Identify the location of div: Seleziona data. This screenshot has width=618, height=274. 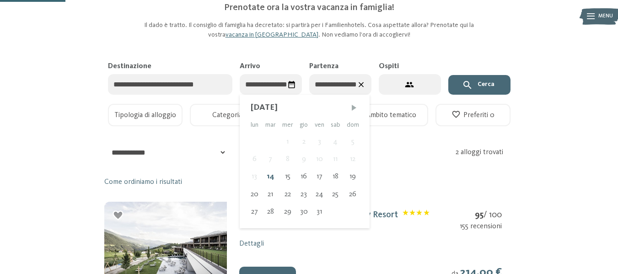
(291, 84).